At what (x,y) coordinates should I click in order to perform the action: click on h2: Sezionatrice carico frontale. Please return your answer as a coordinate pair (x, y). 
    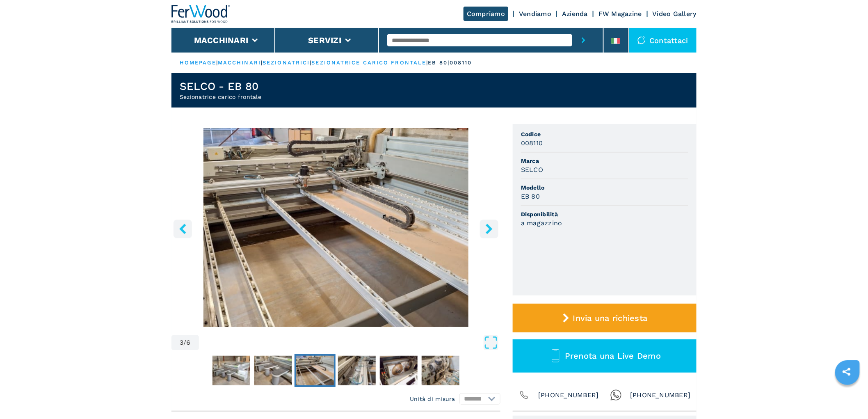
    Looking at the image, I should click on (220, 97).